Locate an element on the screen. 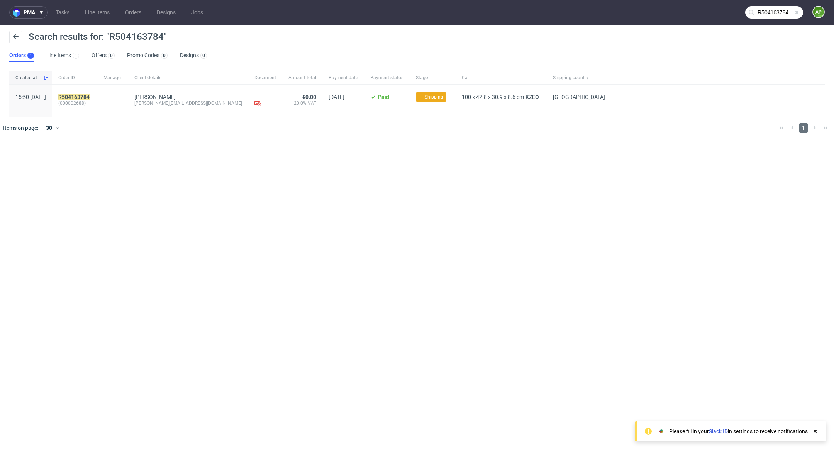 Image resolution: width=834 pixels, height=451 pixels. a: Orders1 is located at coordinates (22, 56).